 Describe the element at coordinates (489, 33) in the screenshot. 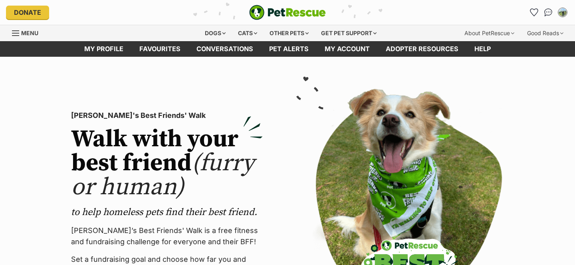

I see `div: About PetRescue` at that location.